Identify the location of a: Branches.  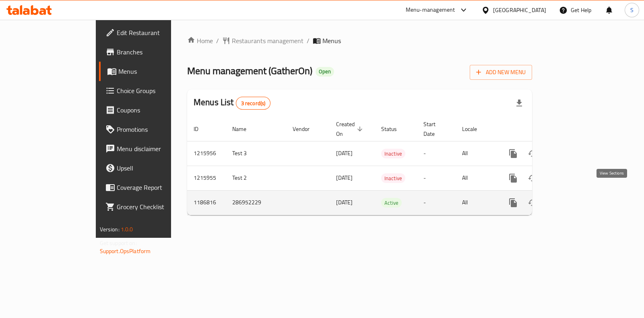
(151, 52).